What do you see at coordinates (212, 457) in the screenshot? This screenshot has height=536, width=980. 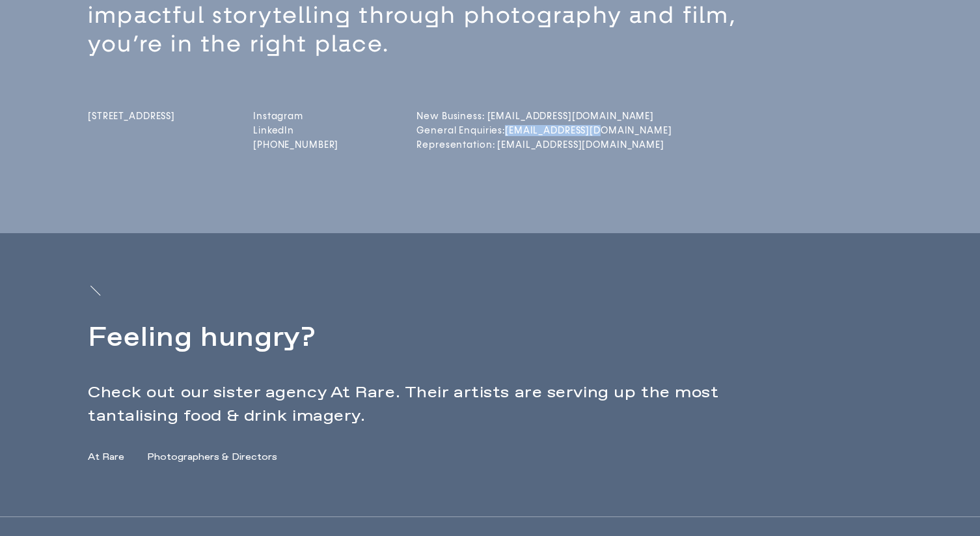 I see `a: Photographers & Directors` at bounding box center [212, 457].